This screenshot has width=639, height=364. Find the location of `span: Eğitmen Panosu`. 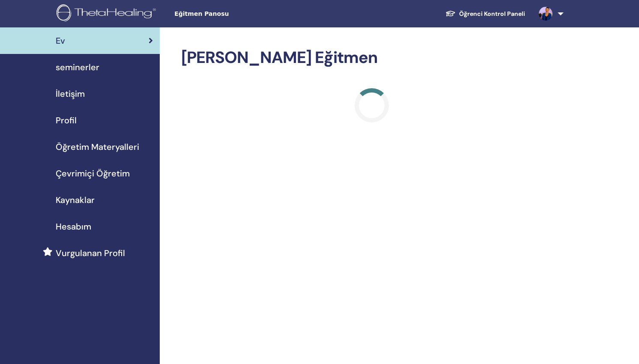

span: Eğitmen Panosu is located at coordinates (238, 14).